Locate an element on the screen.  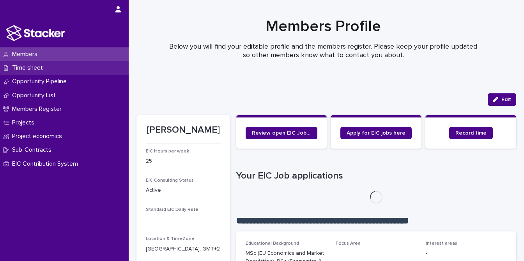
span: EIC Consulting Status is located at coordinates (169, 181).